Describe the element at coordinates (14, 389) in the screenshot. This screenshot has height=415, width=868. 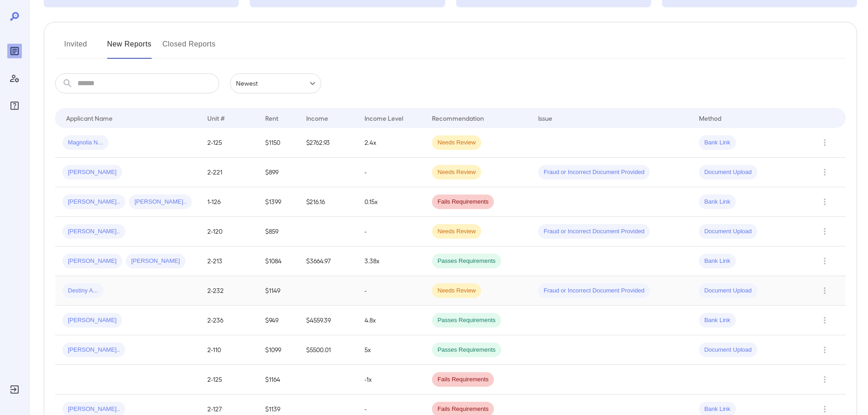
I see `div: Log Out` at that location.